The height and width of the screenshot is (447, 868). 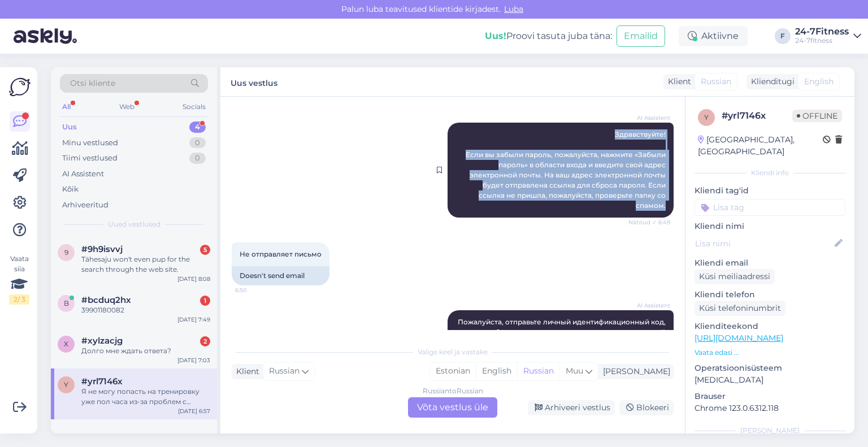 What do you see at coordinates (101, 341) in the screenshot?
I see `span: #xylzacjg` at bounding box center [101, 341].